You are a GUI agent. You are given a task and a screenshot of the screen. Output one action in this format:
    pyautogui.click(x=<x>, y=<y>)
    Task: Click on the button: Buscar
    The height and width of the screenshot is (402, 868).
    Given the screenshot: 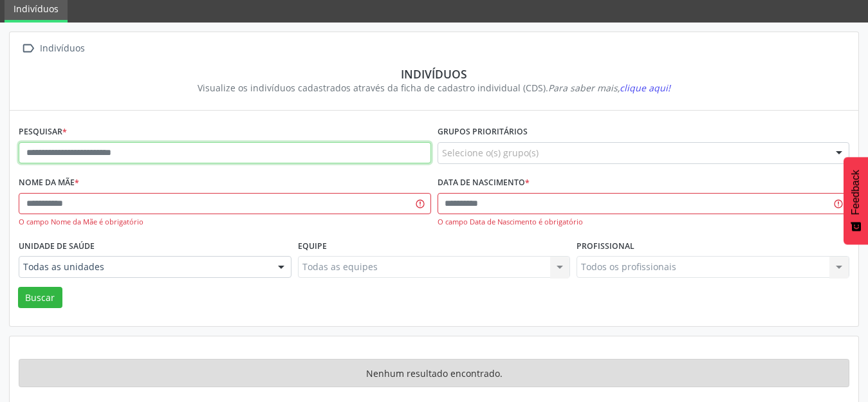 What is the action you would take?
    pyautogui.click(x=40, y=298)
    